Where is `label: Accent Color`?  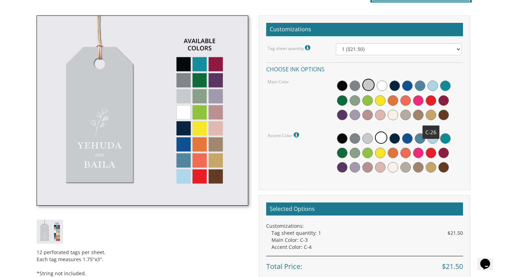 label: Accent Color is located at coordinates (284, 135).